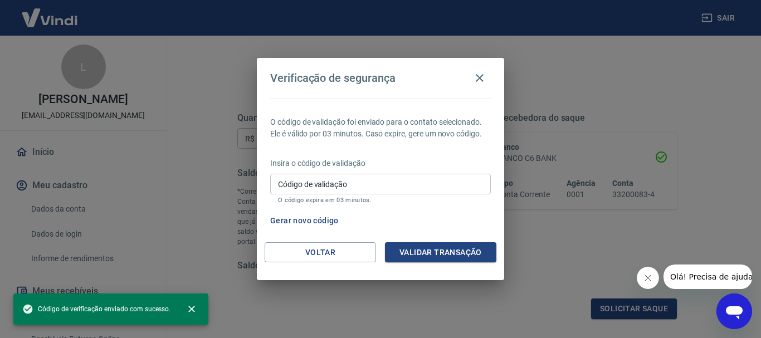  I want to click on h4: Verificação de segurança, so click(333, 78).